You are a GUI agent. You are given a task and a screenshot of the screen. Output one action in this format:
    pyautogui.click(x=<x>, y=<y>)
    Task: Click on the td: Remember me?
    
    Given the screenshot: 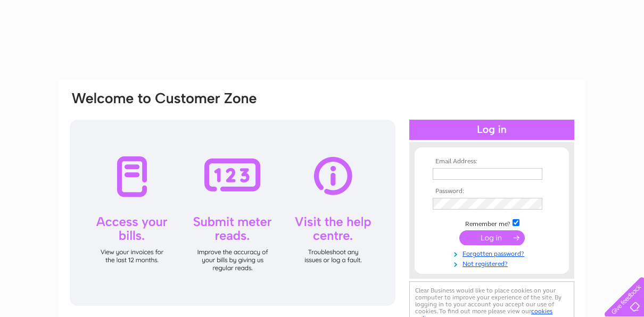 What is the action you would take?
    pyautogui.click(x=492, y=223)
    